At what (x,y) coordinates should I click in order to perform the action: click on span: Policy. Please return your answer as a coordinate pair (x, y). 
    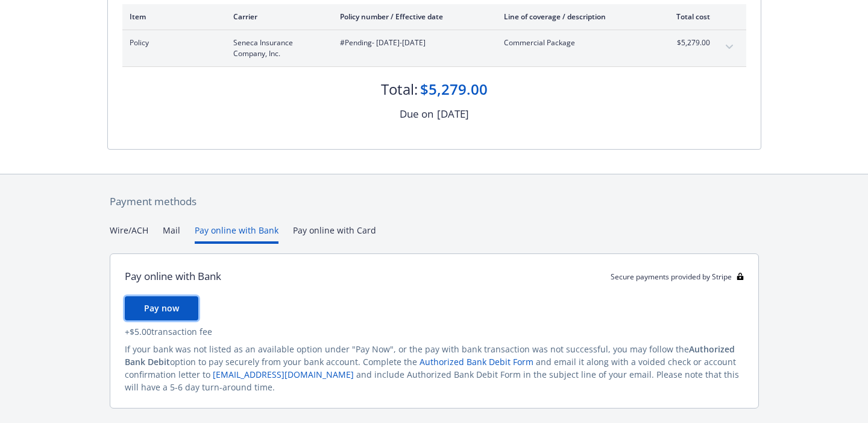
    Looking at the image, I should click on (171, 43).